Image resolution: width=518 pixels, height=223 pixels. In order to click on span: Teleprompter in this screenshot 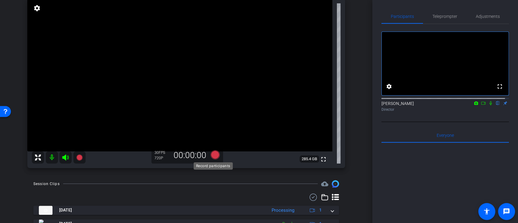, I will do `click(445, 16)`.